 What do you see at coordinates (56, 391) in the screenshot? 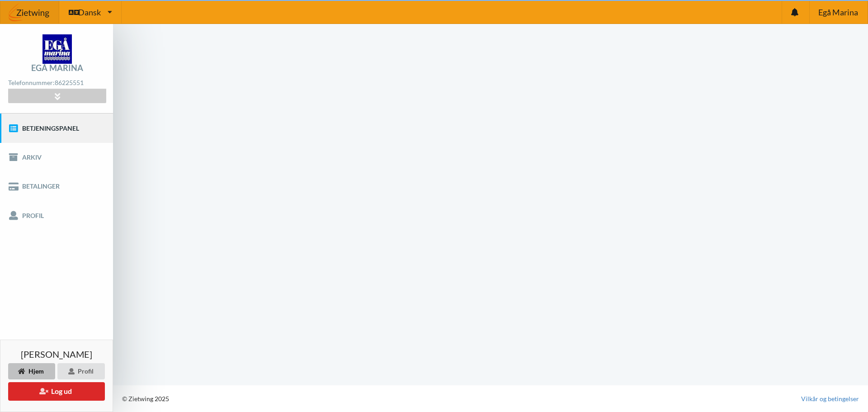
I see `button: Log ud` at bounding box center [56, 391].